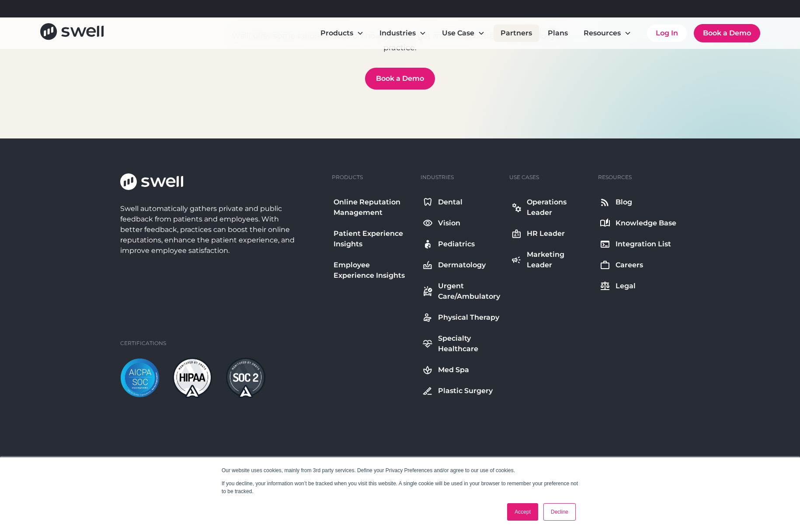 The image size is (800, 532). What do you see at coordinates (469, 292) in the screenshot?
I see `div: Urgent Care/Ambulatory` at bounding box center [469, 292].